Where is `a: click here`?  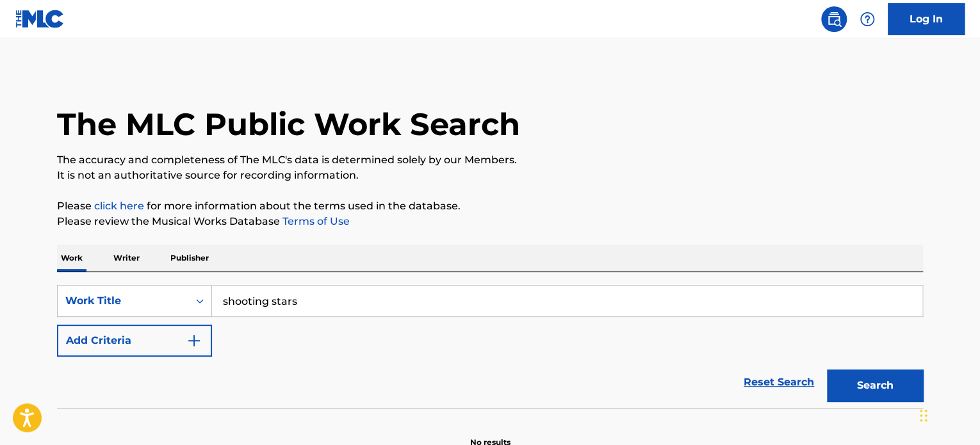 a: click here is located at coordinates (119, 206).